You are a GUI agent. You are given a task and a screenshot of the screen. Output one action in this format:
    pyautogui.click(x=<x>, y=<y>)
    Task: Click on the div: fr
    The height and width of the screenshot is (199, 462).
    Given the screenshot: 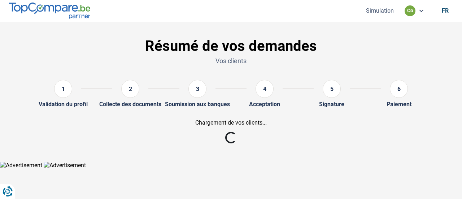 What is the action you would take?
    pyautogui.click(x=445, y=10)
    